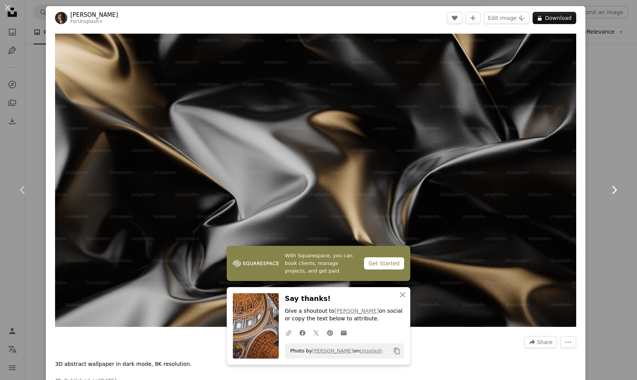 This screenshot has width=637, height=380. What do you see at coordinates (344, 298) in the screenshot?
I see `h3: Say thanks!` at bounding box center [344, 298].